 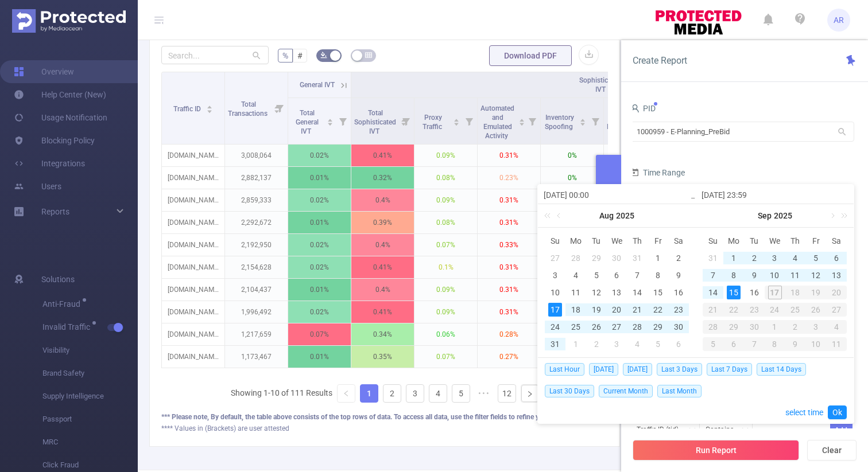 I want to click on th: Thu, so click(x=637, y=241).